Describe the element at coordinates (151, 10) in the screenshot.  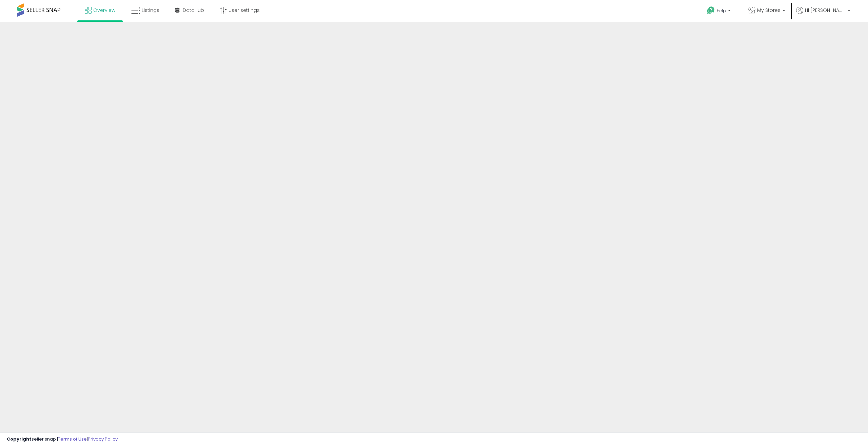
I see `span: Listings` at that location.